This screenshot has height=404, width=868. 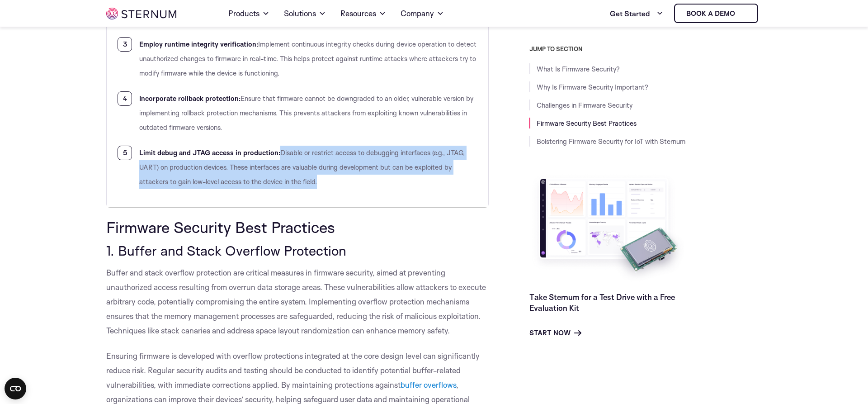 What do you see at coordinates (584, 105) in the screenshot?
I see `a: Challenges in Firmware Security` at bounding box center [584, 105].